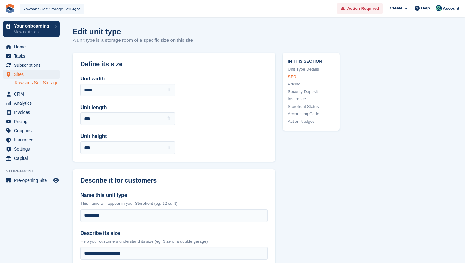  Describe the element at coordinates (31, 29) in the screenshot. I see `a: Your onboarding View next steps` at that location.